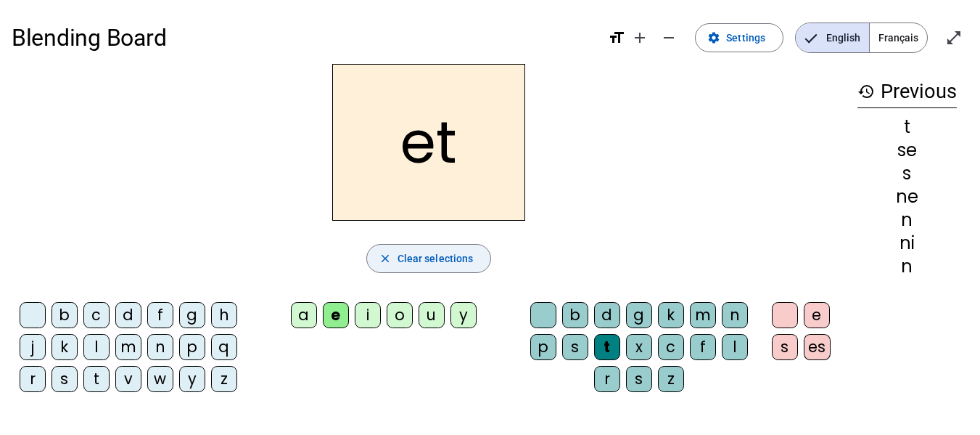 This screenshot has height=435, width=980. What do you see at coordinates (898, 38) in the screenshot?
I see `span: Français` at bounding box center [898, 38].